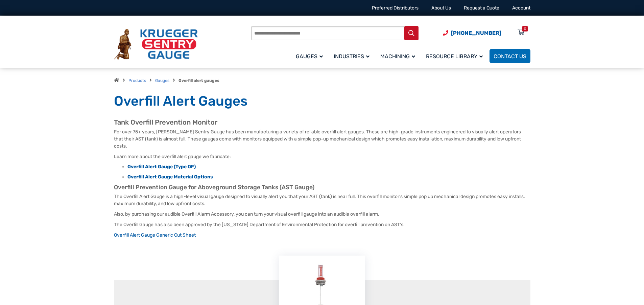 This screenshot has height=305, width=644. Describe the element at coordinates (322, 214) in the screenshot. I see `p: Also, by purchasing our audible Overfill Alarm Accessory, you can turn your visual overfill gauge...` at that location.